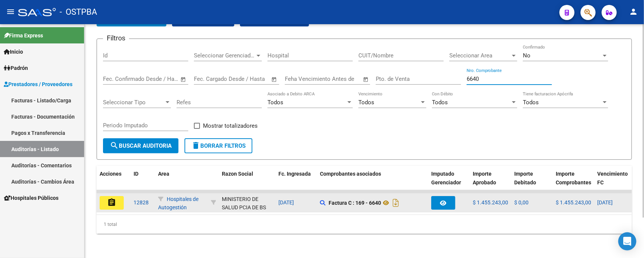 The image size is (644, 258). I want to click on span: Buscar Auditoria, so click(141, 146).